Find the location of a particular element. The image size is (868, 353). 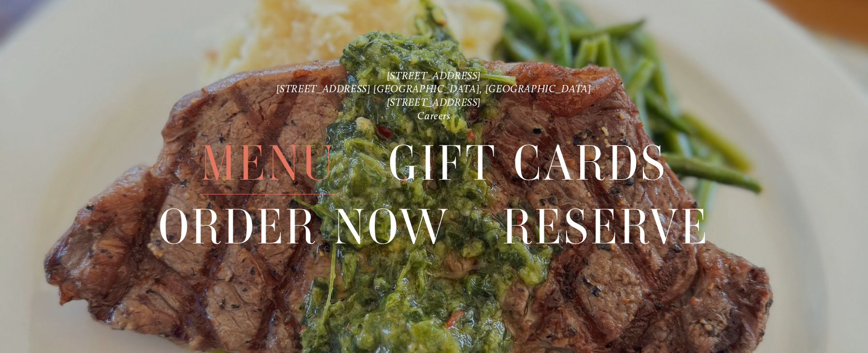

span: Reserve is located at coordinates (606, 227).